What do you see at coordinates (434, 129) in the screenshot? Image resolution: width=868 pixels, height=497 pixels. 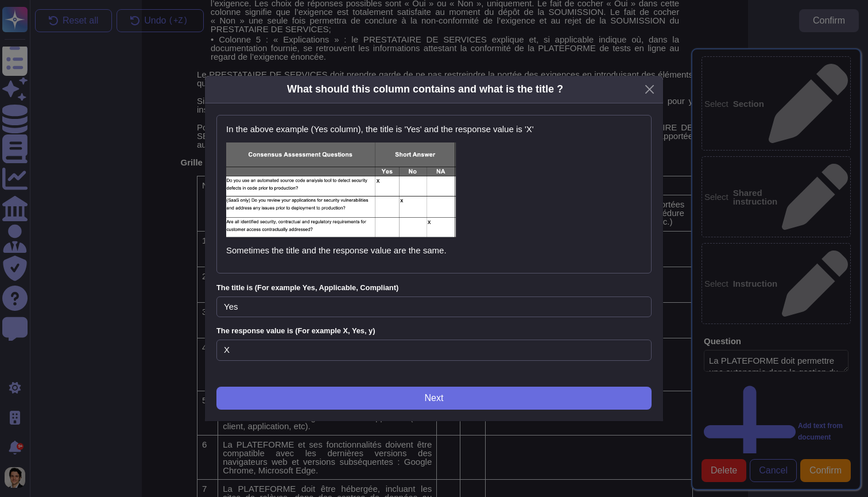 I see `p: In the above example (Yes column), the title is 'Yes' and the response value is 'X'` at bounding box center [434, 129].